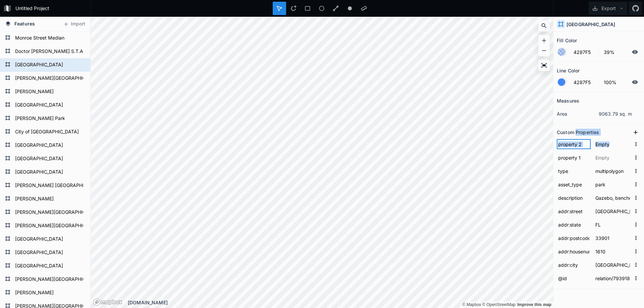 This screenshot has width=644, height=308. What do you see at coordinates (534, 305) in the screenshot?
I see `a: Map feedback` at bounding box center [534, 305].